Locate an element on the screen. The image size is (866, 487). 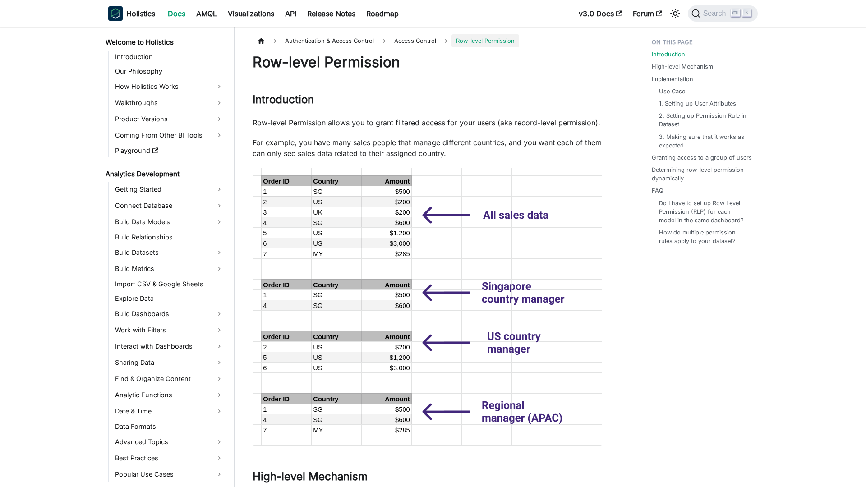
a: Walkthroughs is located at coordinates (169, 103).